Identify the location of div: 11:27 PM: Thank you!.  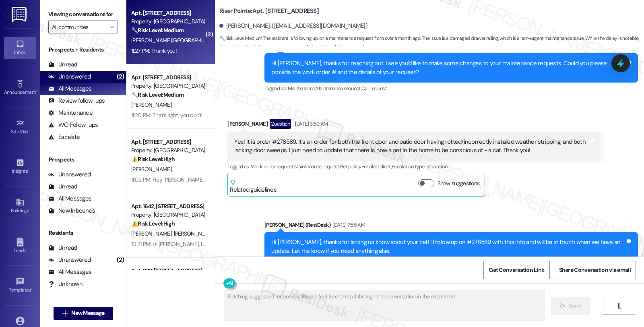
(154, 51).